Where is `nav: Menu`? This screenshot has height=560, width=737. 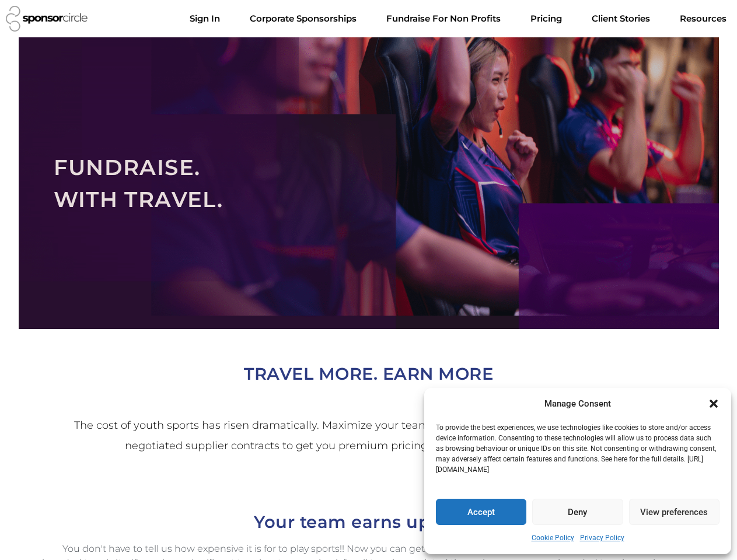 nav: Menu is located at coordinates (459, 19).